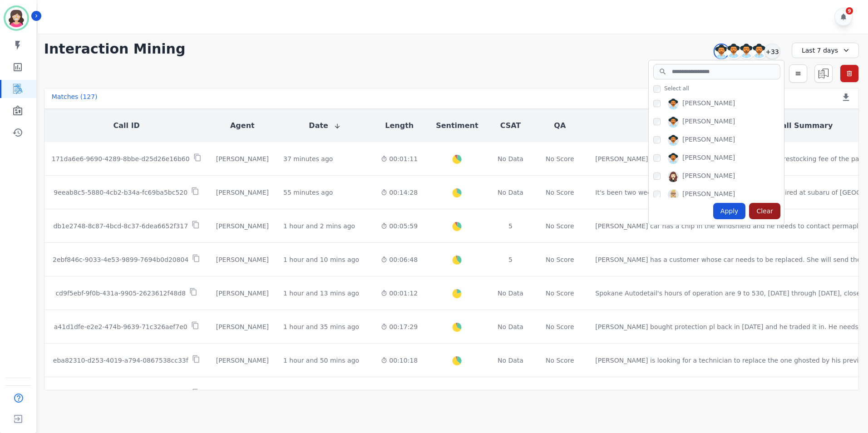  What do you see at coordinates (321, 394) in the screenshot?
I see `div: 2 hours and 4 mins ago` at bounding box center [321, 394].